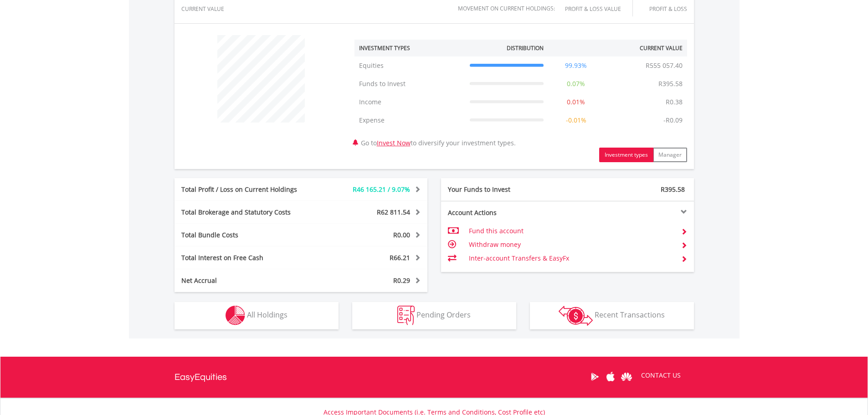  Describe the element at coordinates (626, 155) in the screenshot. I see `button: Investment types` at that location.